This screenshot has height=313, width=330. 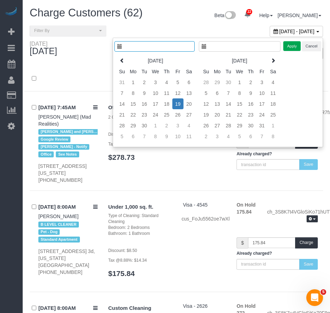 I want to click on td: 24, so click(x=262, y=114).